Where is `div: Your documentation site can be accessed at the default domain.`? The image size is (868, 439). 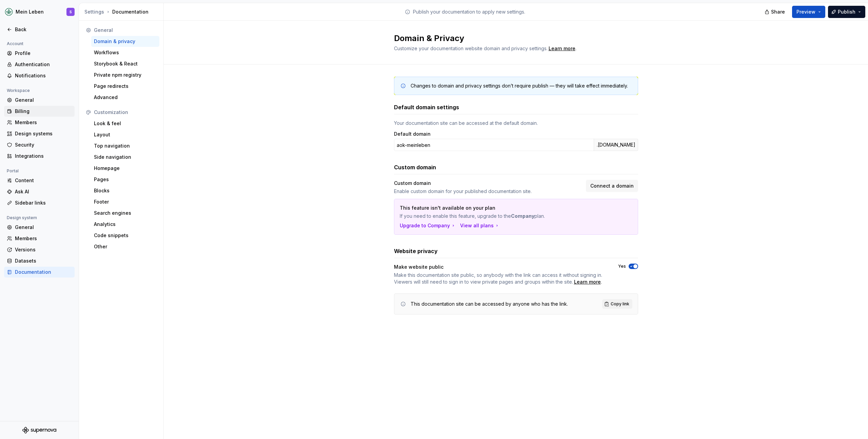 div: Your documentation site can be accessed at the default domain. is located at coordinates (516, 123).